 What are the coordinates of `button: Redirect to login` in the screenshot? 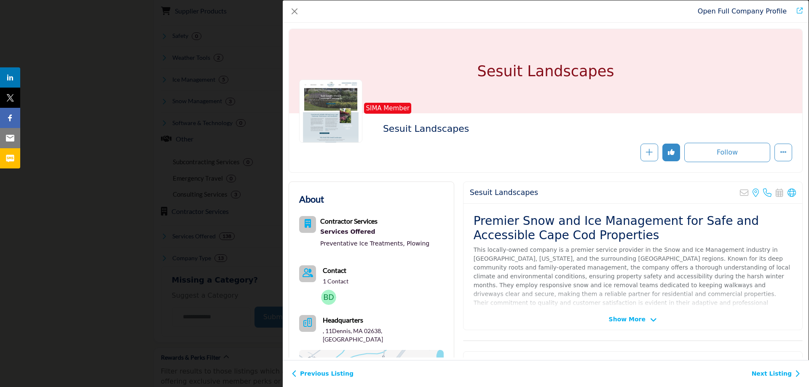 It's located at (727, 152).